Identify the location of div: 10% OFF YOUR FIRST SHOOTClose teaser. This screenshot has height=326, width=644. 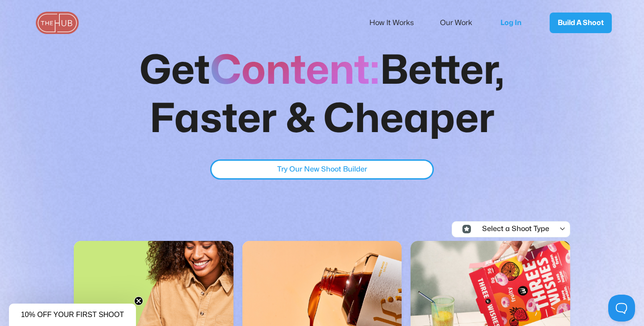
(73, 315).